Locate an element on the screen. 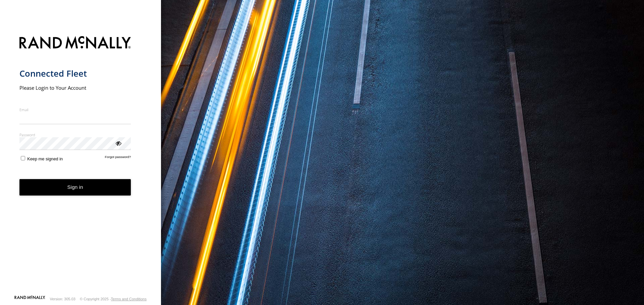  button: Sign in is located at coordinates (75, 187).